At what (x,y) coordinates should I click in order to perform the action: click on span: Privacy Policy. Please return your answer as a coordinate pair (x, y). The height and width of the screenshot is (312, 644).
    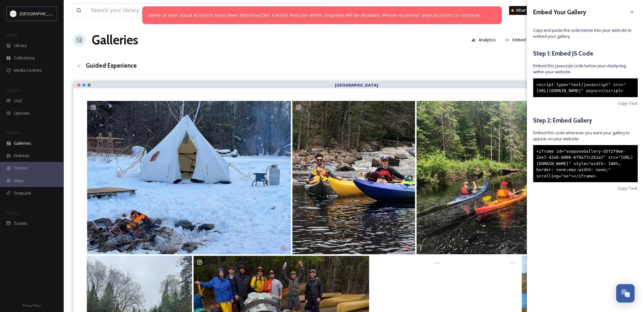
    Looking at the image, I should click on (32, 305).